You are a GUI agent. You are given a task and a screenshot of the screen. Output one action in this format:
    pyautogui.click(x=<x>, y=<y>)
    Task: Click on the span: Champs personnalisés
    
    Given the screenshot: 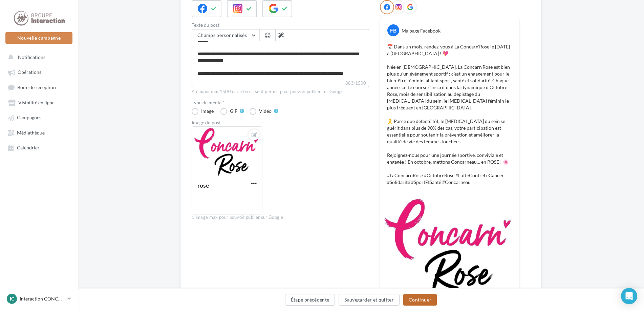 What is the action you would take?
    pyautogui.click(x=223, y=35)
    